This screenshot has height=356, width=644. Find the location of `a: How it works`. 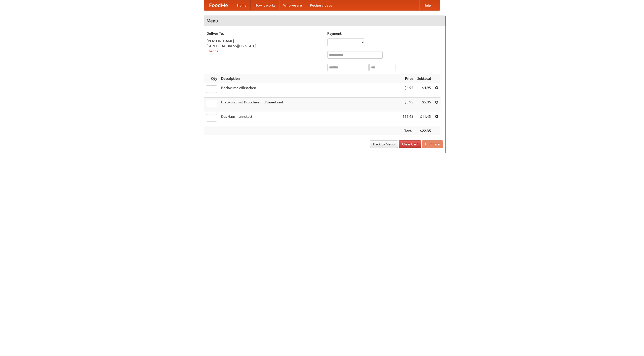

a: How it works is located at coordinates (265, 6).